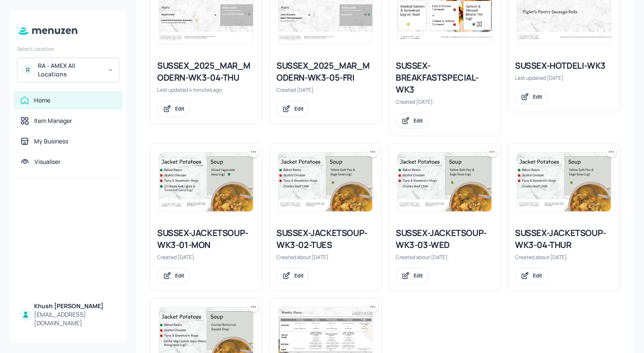  What do you see at coordinates (206, 90) in the screenshot?
I see `div: Last updated 4 minutes ago.` at bounding box center [206, 90].